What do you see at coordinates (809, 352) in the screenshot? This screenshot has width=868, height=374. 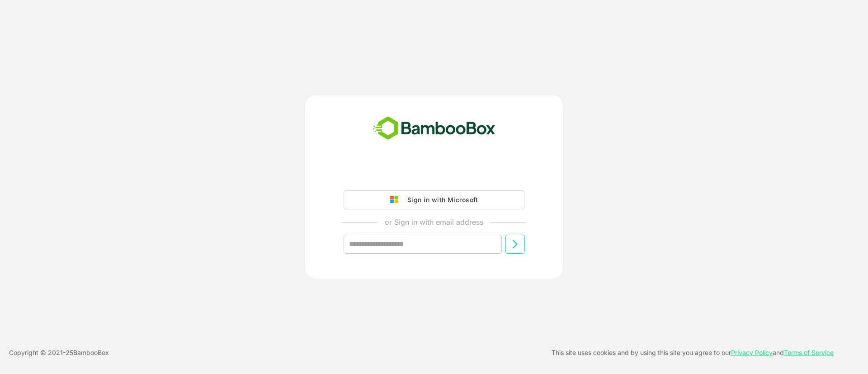 I see `a: Terms of Service` at bounding box center [809, 352].